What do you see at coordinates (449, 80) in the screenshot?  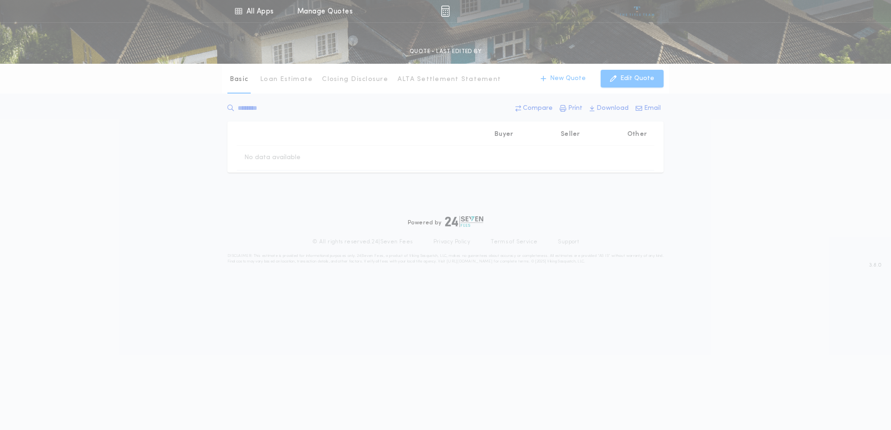 I see `p: ALTA Settlement Statement` at bounding box center [449, 80].